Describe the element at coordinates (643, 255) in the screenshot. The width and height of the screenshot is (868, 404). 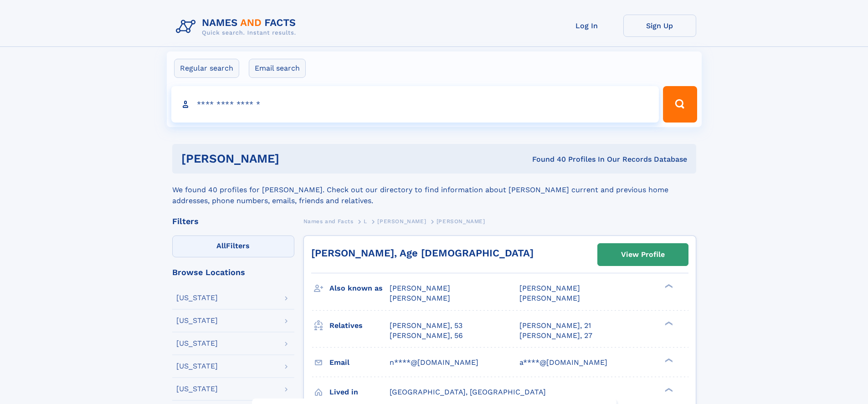
I see `div: View Profile` at that location.